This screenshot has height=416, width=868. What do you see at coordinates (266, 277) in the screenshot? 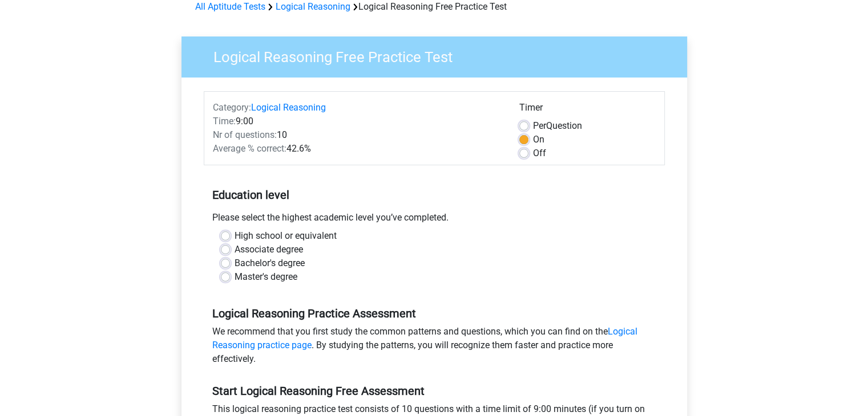
I see `label: Master's degree` at bounding box center [266, 277].